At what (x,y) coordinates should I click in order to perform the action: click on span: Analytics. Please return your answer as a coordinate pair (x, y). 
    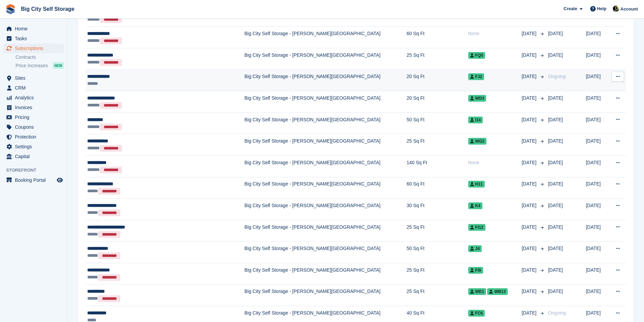
    Looking at the image, I should click on (35, 98).